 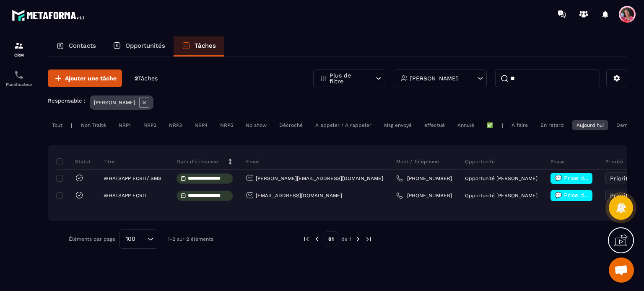 What do you see at coordinates (67, 101) in the screenshot?
I see `p: Responsable :` at bounding box center [67, 101].